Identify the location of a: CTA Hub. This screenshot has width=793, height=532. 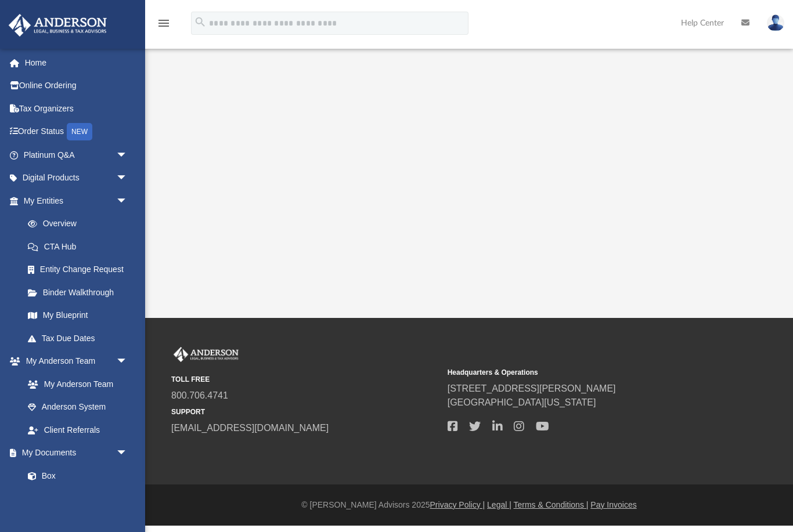
(81, 247).